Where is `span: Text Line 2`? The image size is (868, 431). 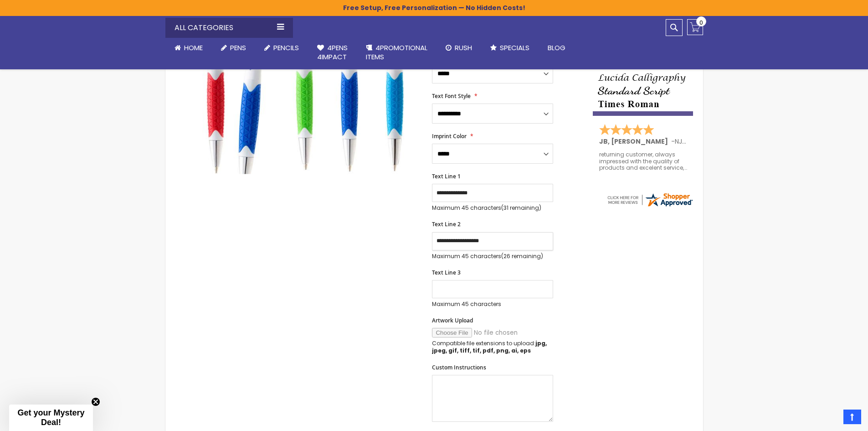 span: Text Line 2 is located at coordinates (447, 224).